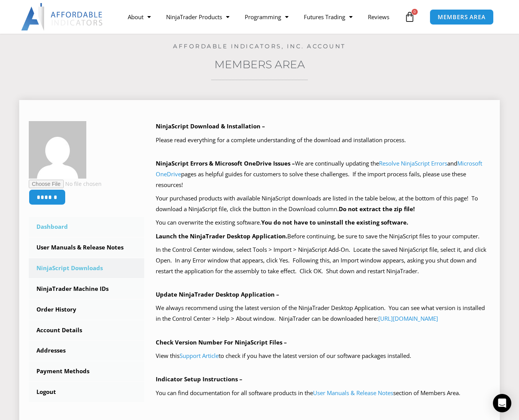 The image size is (519, 420). I want to click on p: Before continuing, be sure to save the NinjaScript files to your computer., so click(323, 236).